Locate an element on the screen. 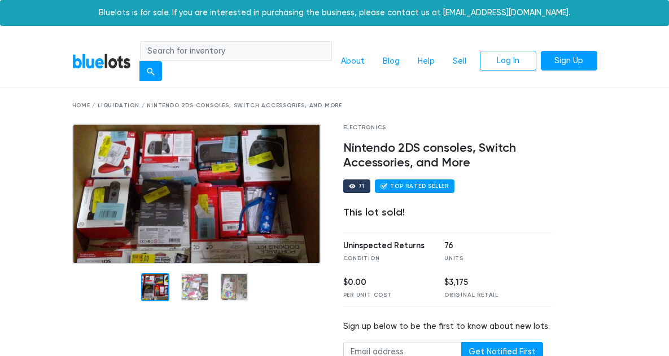  a: About is located at coordinates (353, 61).